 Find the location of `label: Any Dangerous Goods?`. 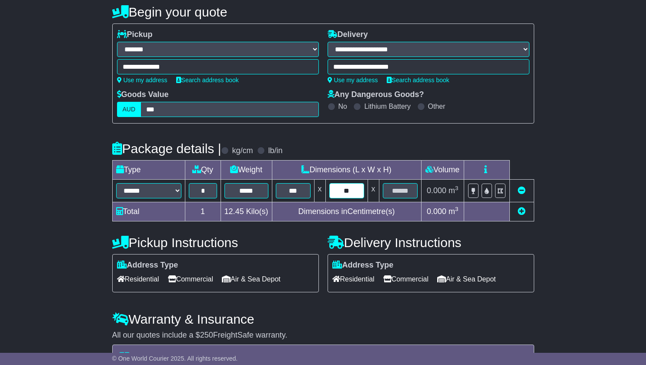

label: Any Dangerous Goods? is located at coordinates (376, 95).